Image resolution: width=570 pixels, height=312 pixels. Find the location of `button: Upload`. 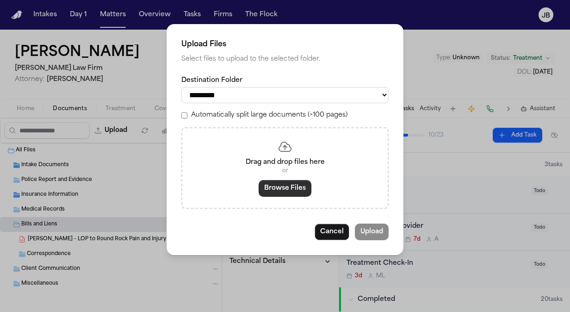

button: Upload is located at coordinates (372, 232).